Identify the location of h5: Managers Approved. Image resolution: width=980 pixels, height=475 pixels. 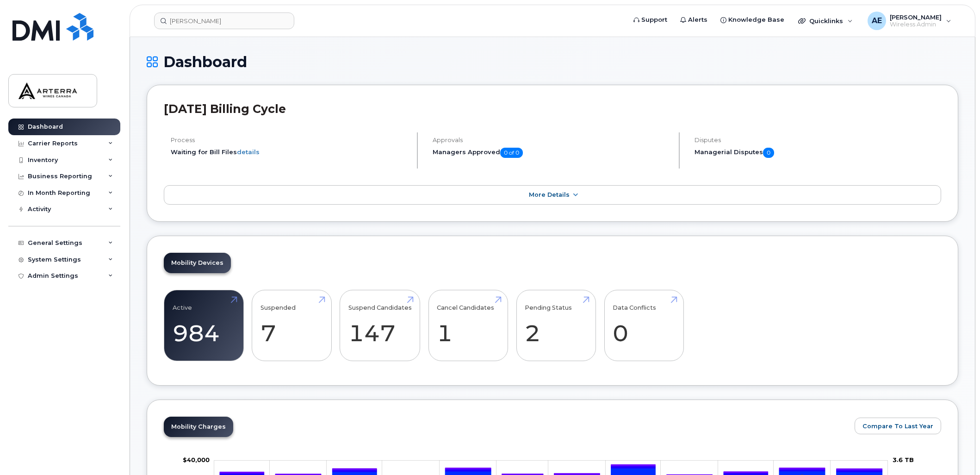
(551, 153).